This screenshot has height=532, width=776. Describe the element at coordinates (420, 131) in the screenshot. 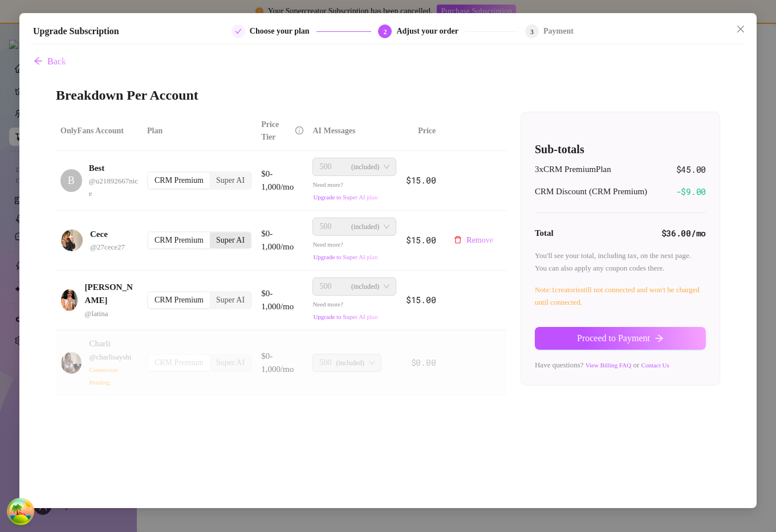

I see `th: Price` at that location.